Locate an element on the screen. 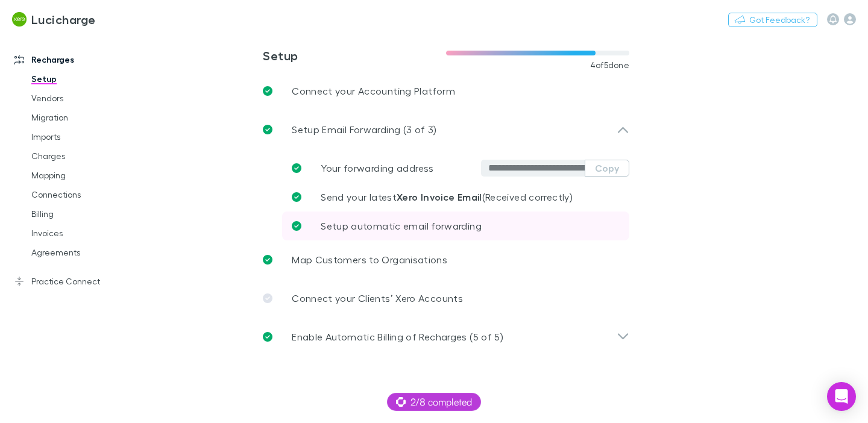  a: Agreements is located at coordinates (83, 252).